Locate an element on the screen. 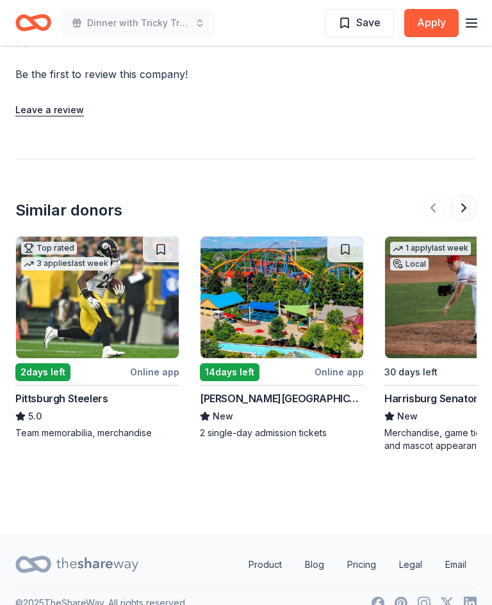 The width and height of the screenshot is (492, 605). div: Top rated is located at coordinates (49, 248).